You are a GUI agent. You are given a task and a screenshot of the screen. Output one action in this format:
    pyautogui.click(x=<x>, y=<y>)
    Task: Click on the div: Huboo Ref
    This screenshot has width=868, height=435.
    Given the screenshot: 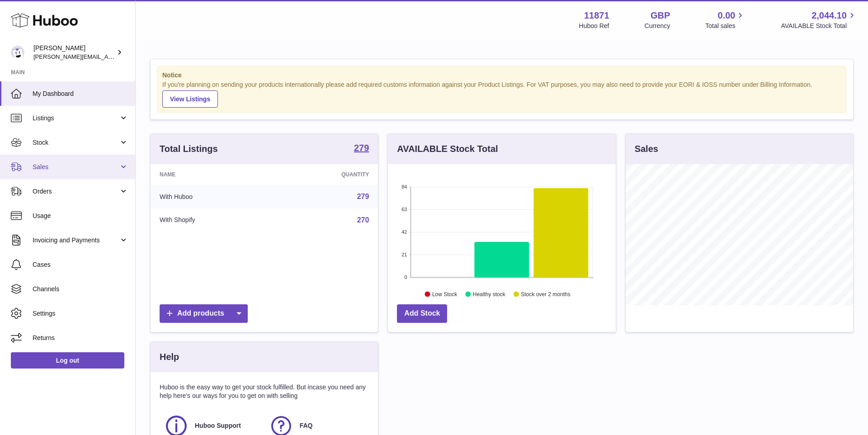 What is the action you would take?
    pyautogui.click(x=594, y=26)
    